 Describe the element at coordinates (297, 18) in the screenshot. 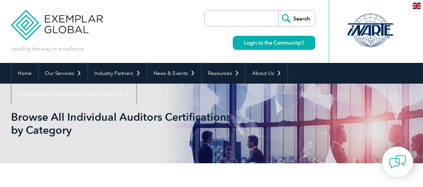

I see `input: Search` at that location.